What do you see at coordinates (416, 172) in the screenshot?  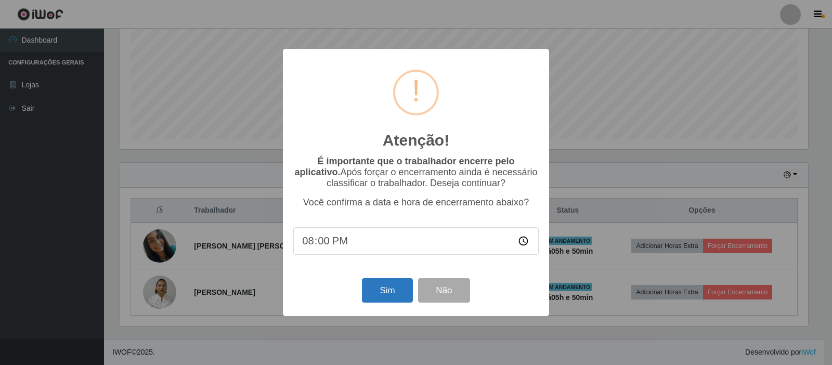 I see `p: Após forçar o encerramento ainda é necessário classificar o trabalhador. Deseja continuar?` at bounding box center [416, 172].